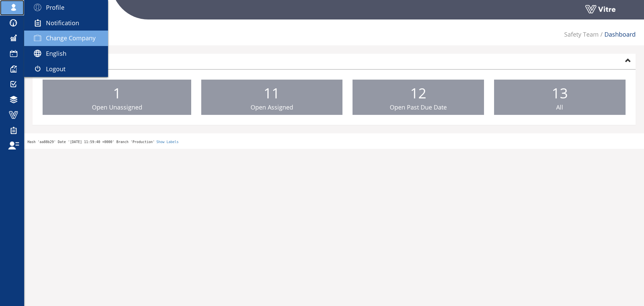  I want to click on span: 1, so click(117, 93).